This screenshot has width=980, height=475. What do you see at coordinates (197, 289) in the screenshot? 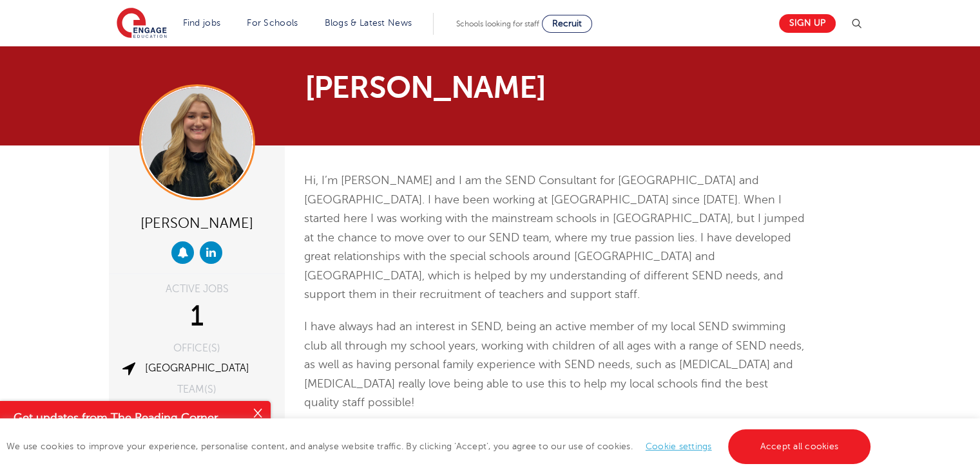
I see `div: ACTIVE JOBS` at bounding box center [197, 289].